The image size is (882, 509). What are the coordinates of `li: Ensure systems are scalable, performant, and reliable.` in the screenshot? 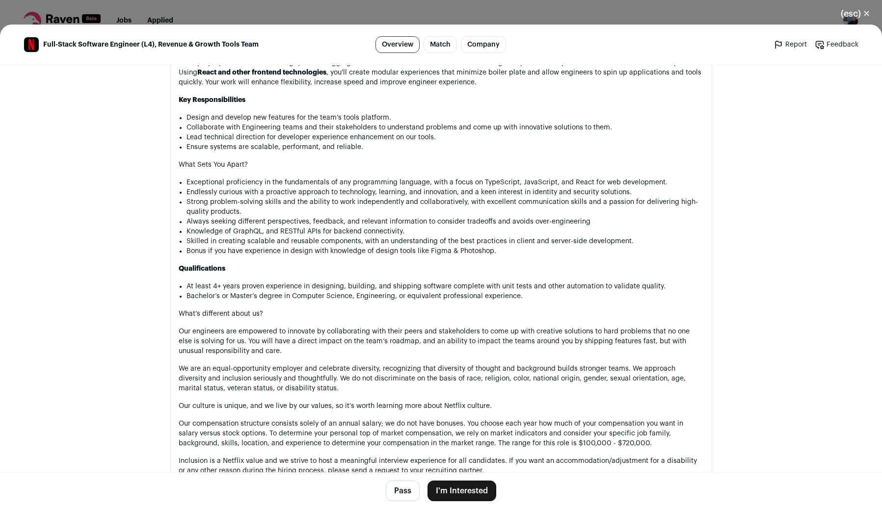 It's located at (445, 147).